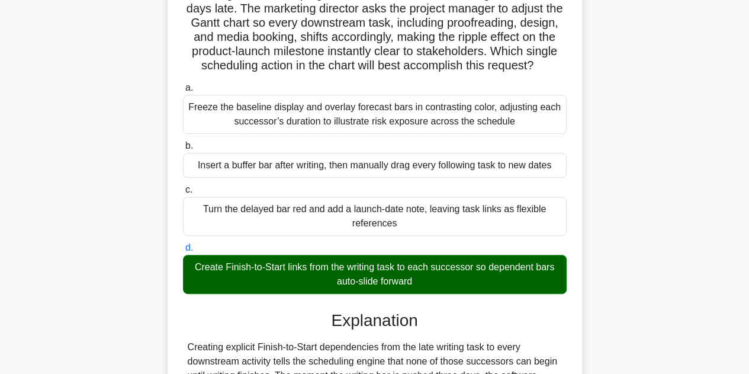 The image size is (749, 374). Describe the element at coordinates (375, 216) in the screenshot. I see `div: Turn the delayed bar red and add a launch-date note, leaving task links as flexible references` at that location.